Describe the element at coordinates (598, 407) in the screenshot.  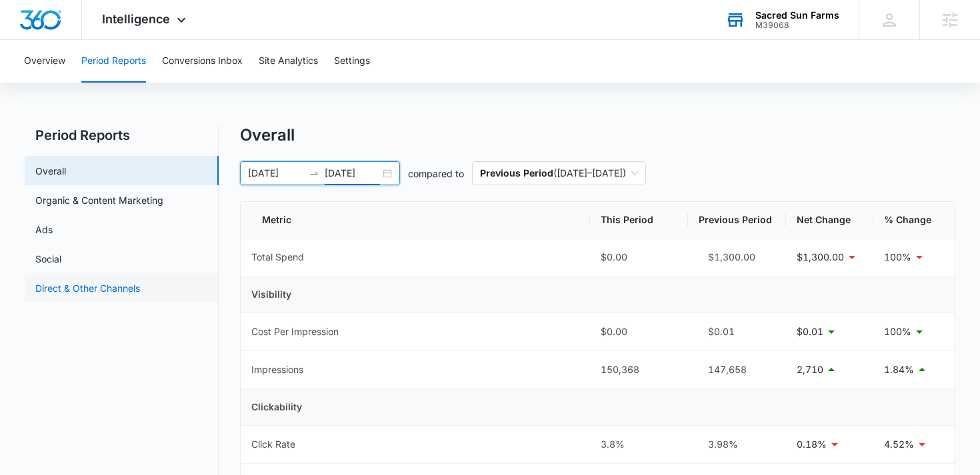
I see `td: Clickability` at that location.